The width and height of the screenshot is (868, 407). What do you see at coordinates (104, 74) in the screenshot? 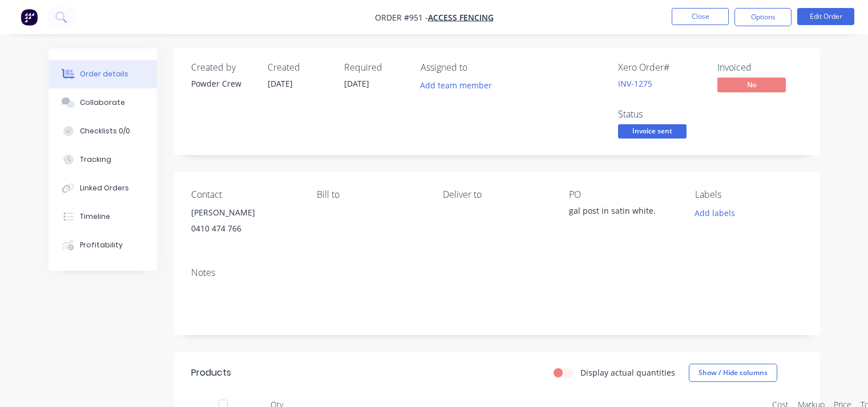
I see `div: Order details` at bounding box center [104, 74].